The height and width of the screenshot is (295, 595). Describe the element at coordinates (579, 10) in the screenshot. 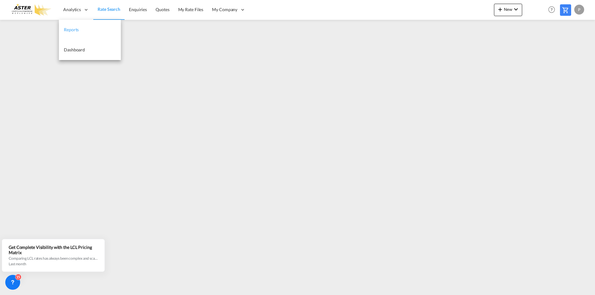

I see `div: P` at that location.